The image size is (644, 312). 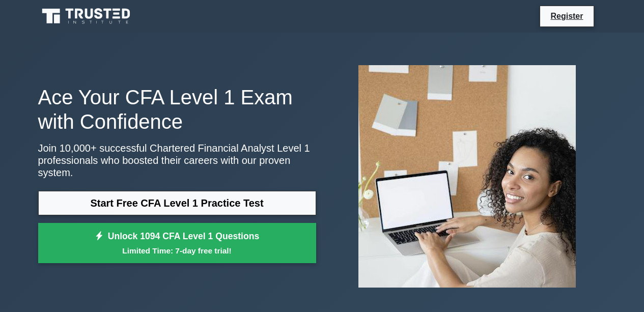 I want to click on a: Unlock 1094 CFA Level 1 QuestionsLimited Time: 7-day free trial!, so click(x=177, y=243).